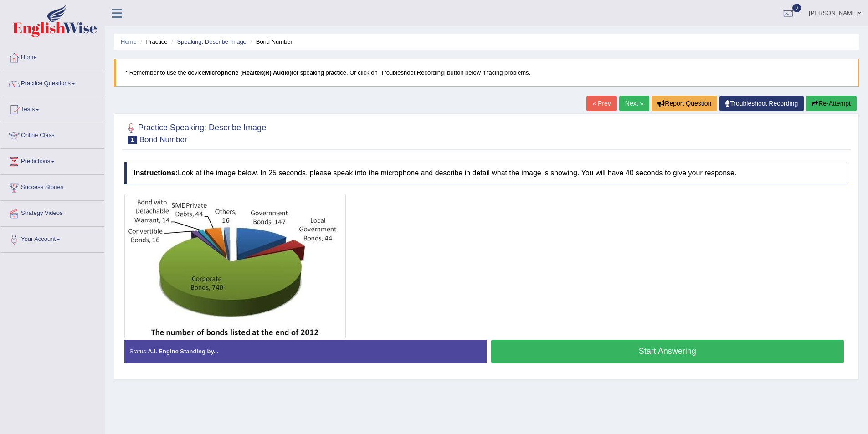 Image resolution: width=868 pixels, height=434 pixels. What do you see at coordinates (685, 103) in the screenshot?
I see `button: Report Question` at bounding box center [685, 103].